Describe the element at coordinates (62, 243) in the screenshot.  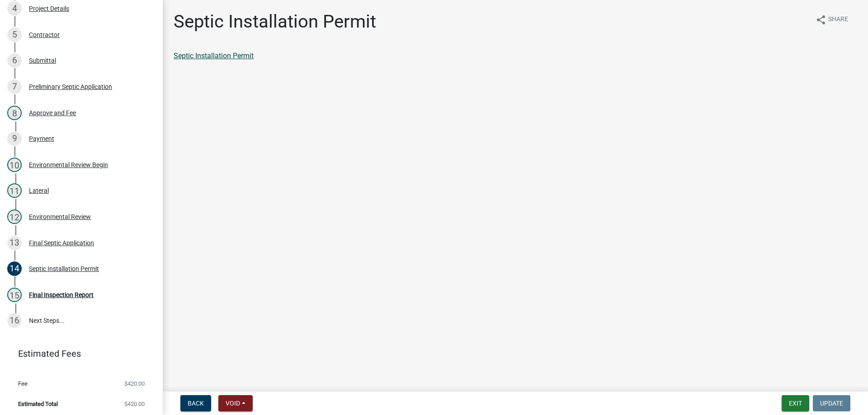
I see `div: Final Septic Application` at that location.